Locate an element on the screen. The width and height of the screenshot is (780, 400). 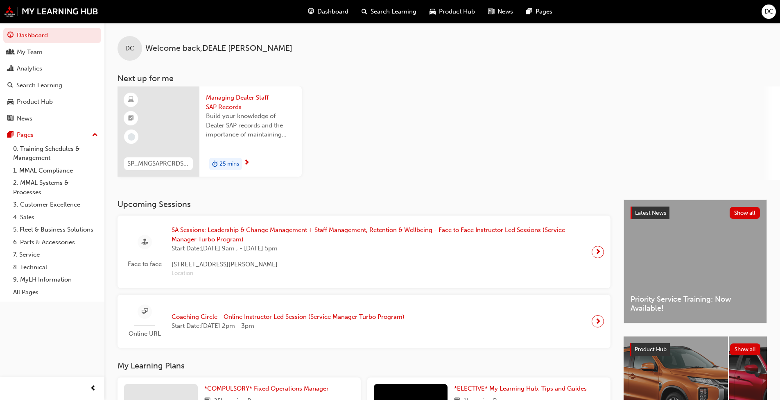
a: Online URLCoaching Circle - Online Instructor Led Session (Service Manager Turbo Program)Start Da... is located at coordinates (364, 321).